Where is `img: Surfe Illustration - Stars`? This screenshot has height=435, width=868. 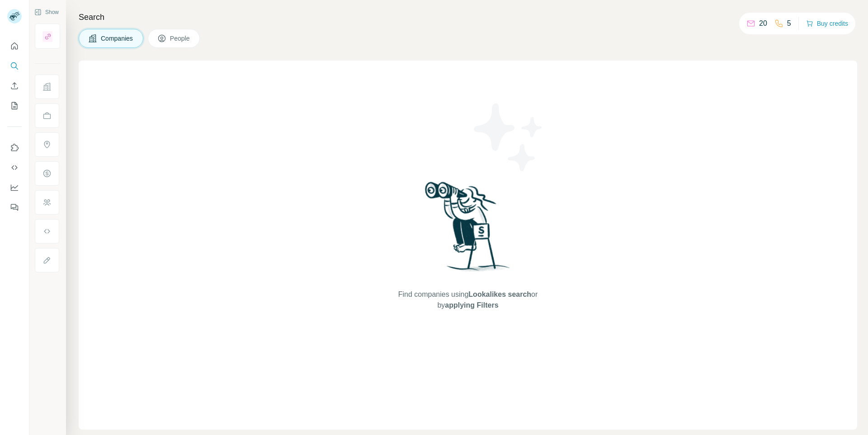 img: Surfe Illustration - Stars is located at coordinates (508, 137).